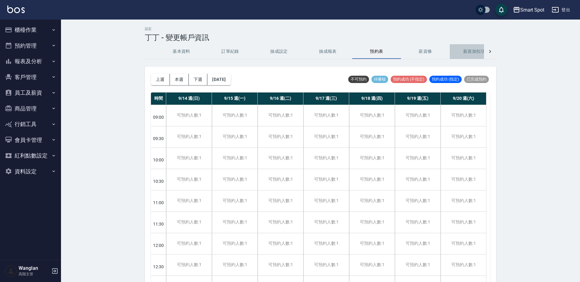  What do you see at coordinates (158, 137) in the screenshot?
I see `div: 09:30` at bounding box center [158, 137].